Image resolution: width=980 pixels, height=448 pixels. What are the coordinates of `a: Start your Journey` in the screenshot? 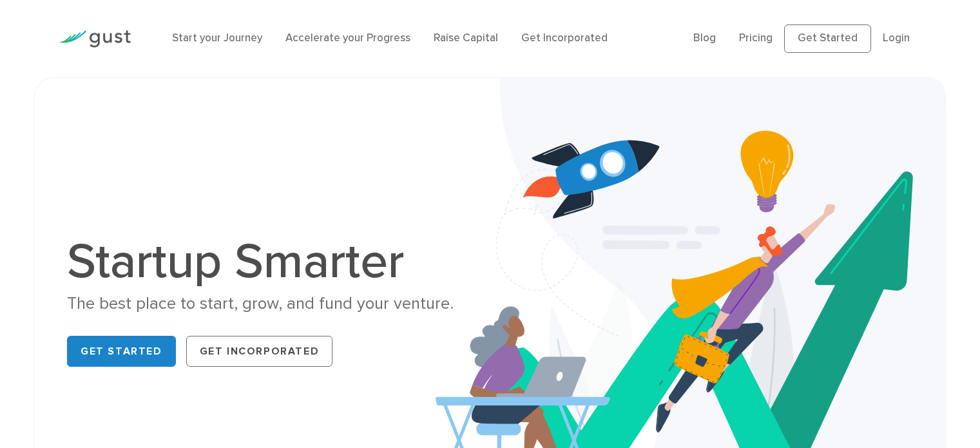 It's located at (217, 38).